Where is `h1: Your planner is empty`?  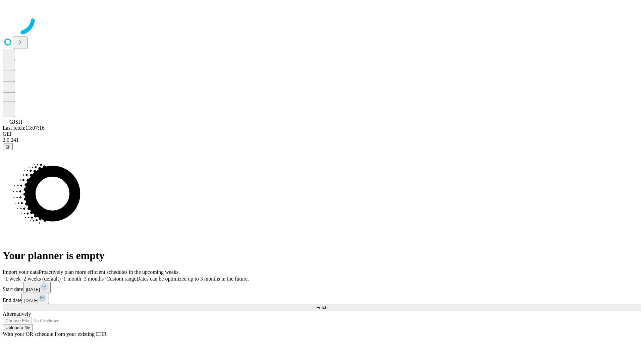 h1: Your planner is empty is located at coordinates (322, 255).